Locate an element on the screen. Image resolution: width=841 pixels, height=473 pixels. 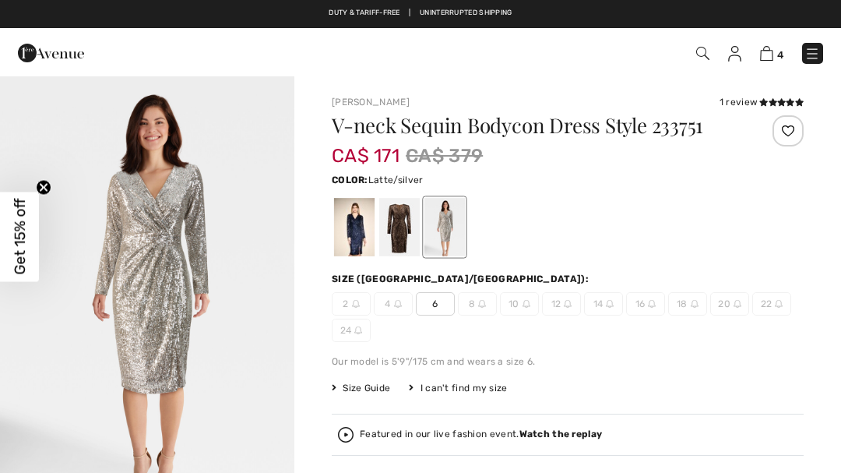
span: CA$ 379 is located at coordinates (444, 156).